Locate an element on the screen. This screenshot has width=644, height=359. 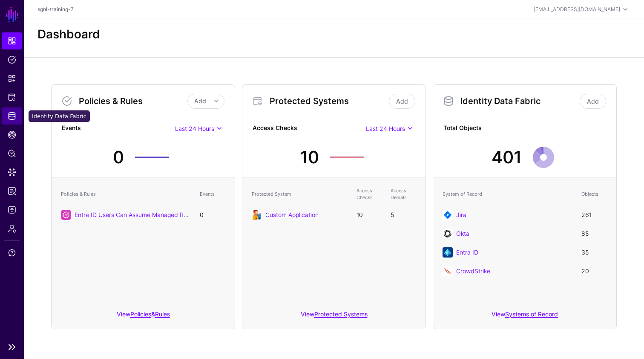
span: Admin is located at coordinates (12, 228).